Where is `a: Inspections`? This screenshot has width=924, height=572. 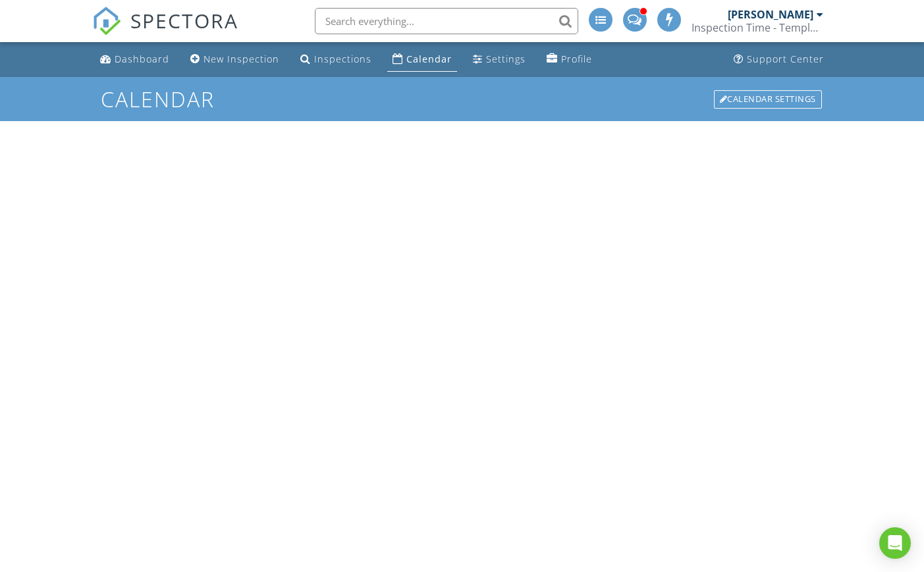 a: Inspections is located at coordinates (336, 59).